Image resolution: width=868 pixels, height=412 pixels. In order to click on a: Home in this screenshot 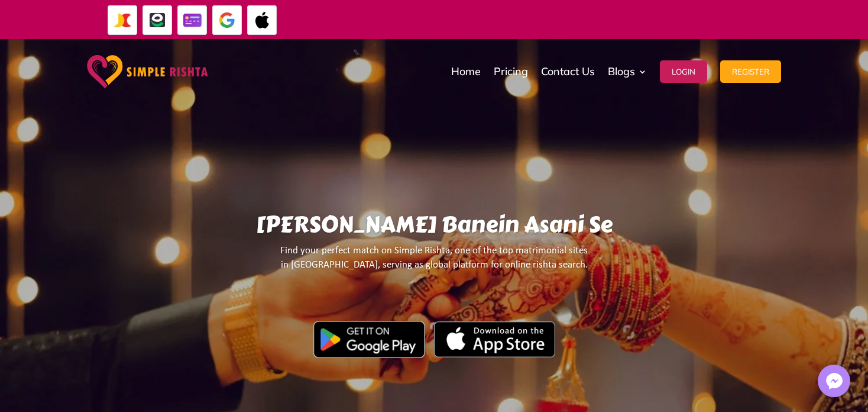, I will do `click(466, 72)`.